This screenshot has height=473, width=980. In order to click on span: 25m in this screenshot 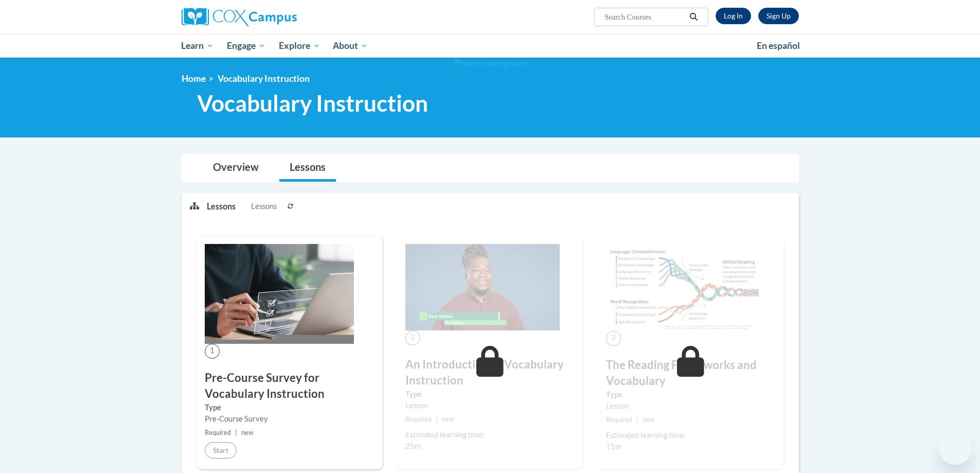, I will do `click(413, 446)`.